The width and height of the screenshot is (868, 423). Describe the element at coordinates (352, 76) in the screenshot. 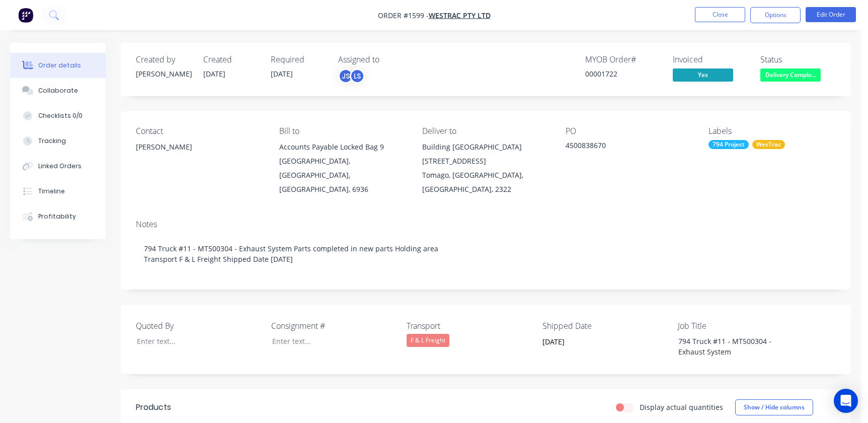

I see `button: JSLS` at that location.